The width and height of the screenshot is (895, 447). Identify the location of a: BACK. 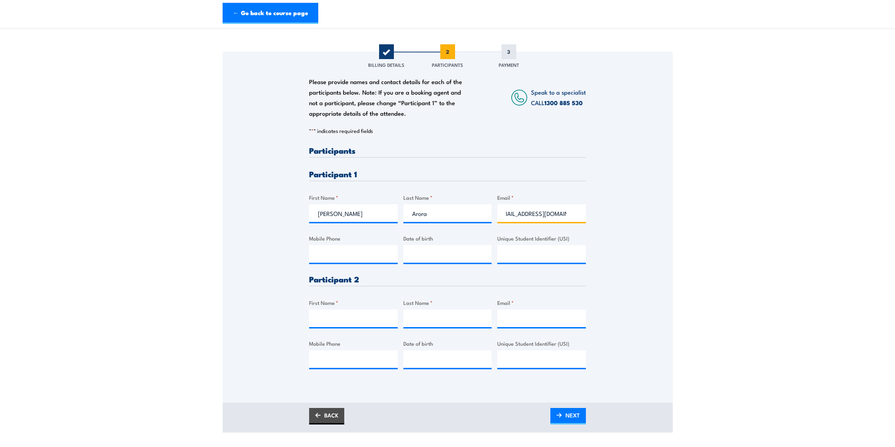
(327, 416).